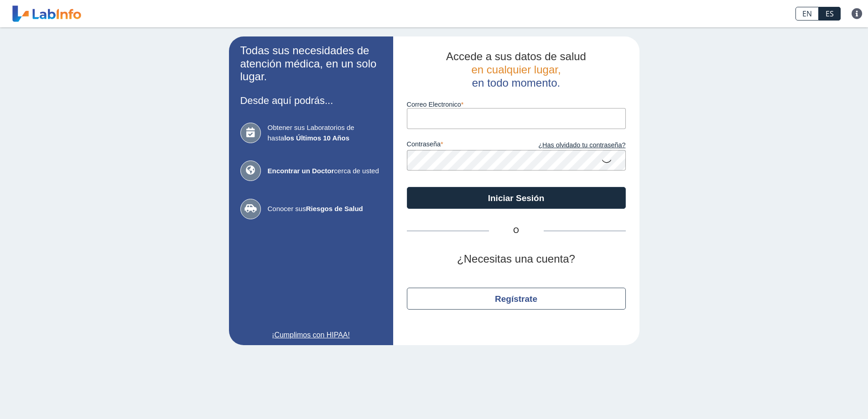  I want to click on h2: Todas sus necesidades de atención médica, en un solo lugar., so click(311, 64).